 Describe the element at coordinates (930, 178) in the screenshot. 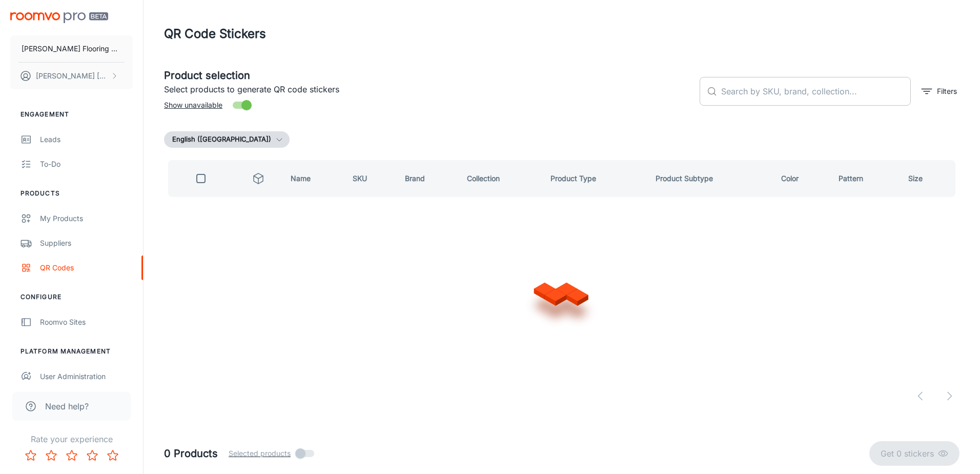

I see `th: Size` at that location.